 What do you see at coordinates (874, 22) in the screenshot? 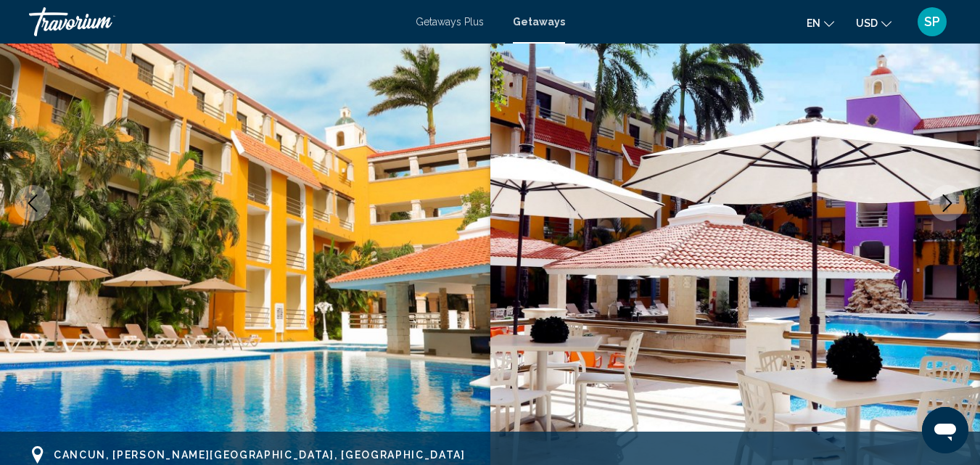
I see `button: Change currency` at bounding box center [874, 22].